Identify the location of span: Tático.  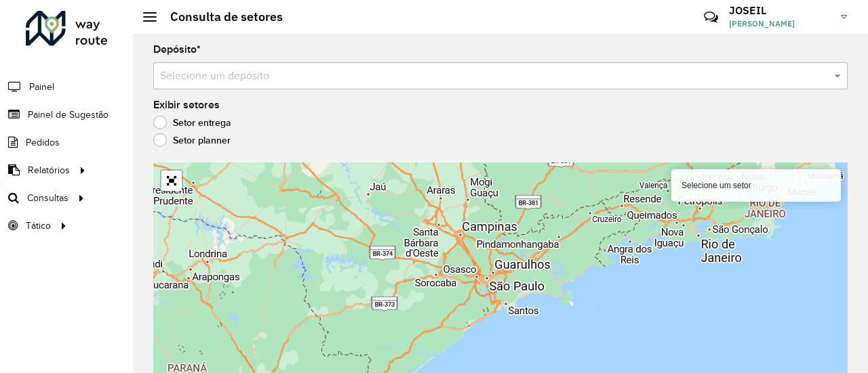
(38, 225).